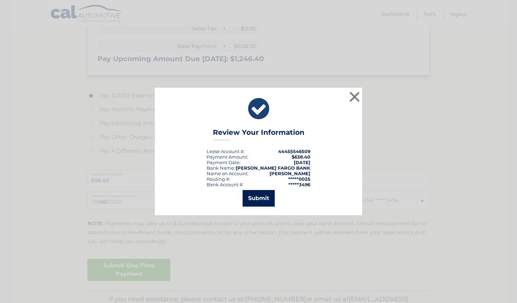 The height and width of the screenshot is (303, 517). Describe the element at coordinates (294, 151) in the screenshot. I see `strong: 44455546509` at that location.